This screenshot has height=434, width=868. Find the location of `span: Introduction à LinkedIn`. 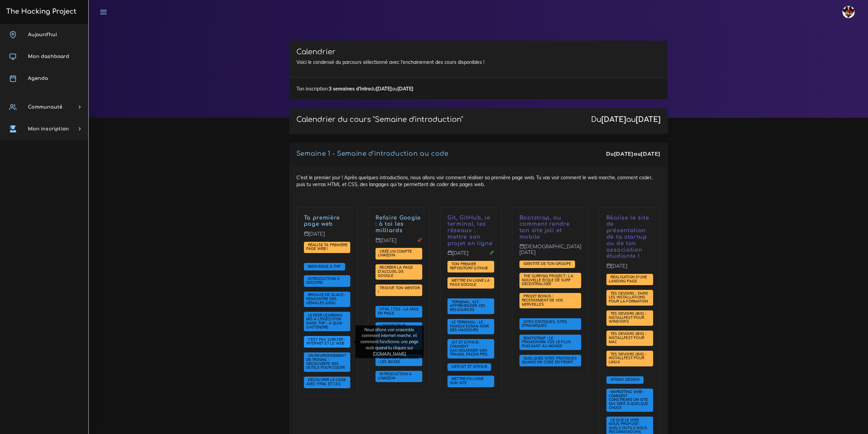

span: Introduction à LinkedIn is located at coordinates (395, 376).